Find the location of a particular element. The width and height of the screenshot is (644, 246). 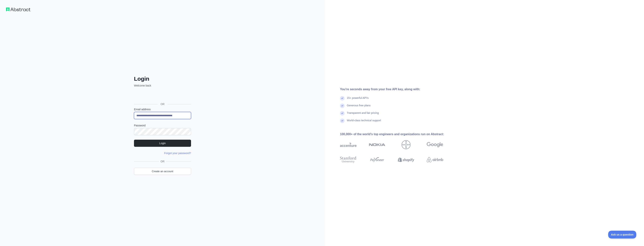

p: Welcome back is located at coordinates (162, 86).